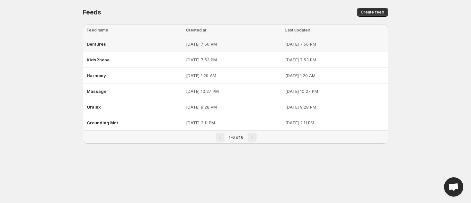 Image resolution: width=471 pixels, height=203 pixels. What do you see at coordinates (97, 91) in the screenshot?
I see `span: Massager` at bounding box center [97, 91].